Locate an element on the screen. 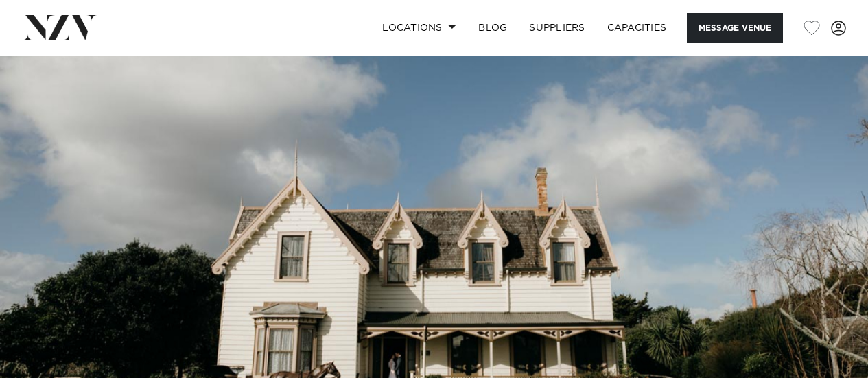 The width and height of the screenshot is (868, 378). button: Message Venue is located at coordinates (735, 27).